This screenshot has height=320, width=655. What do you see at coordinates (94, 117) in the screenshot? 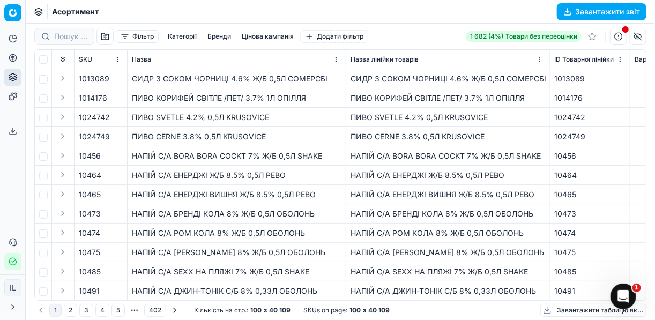
I see `span: 1024742` at bounding box center [94, 117].